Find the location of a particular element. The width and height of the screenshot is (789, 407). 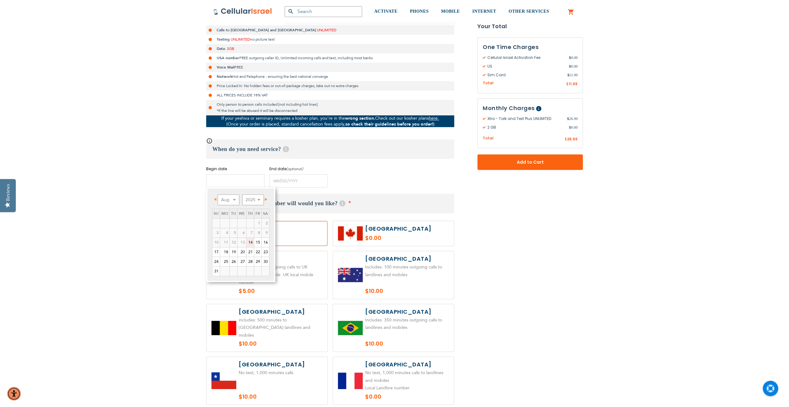

label: Begin date is located at coordinates (235, 169).